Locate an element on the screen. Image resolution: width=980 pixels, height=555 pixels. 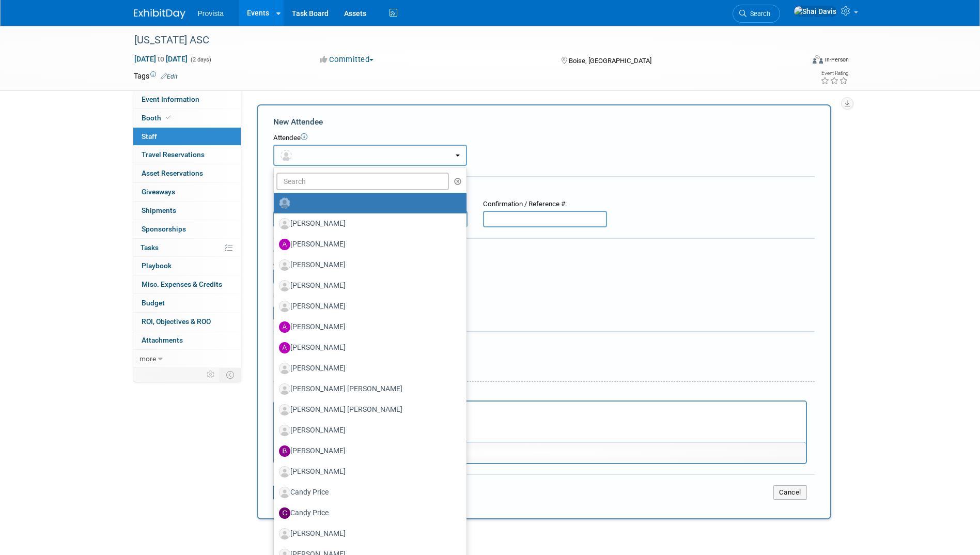
a: Booth is located at coordinates (187, 118).